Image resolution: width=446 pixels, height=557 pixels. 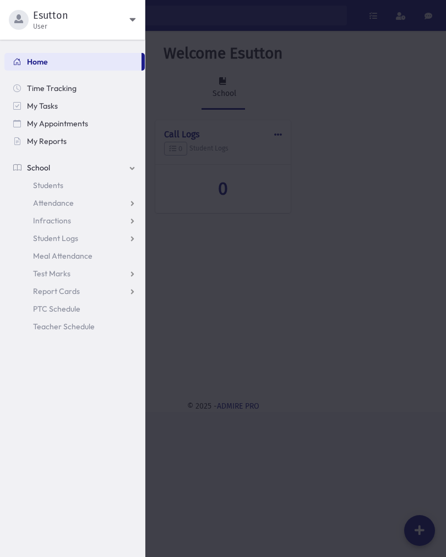 What do you see at coordinates (37, 62) in the screenshot?
I see `span: Home` at bounding box center [37, 62].